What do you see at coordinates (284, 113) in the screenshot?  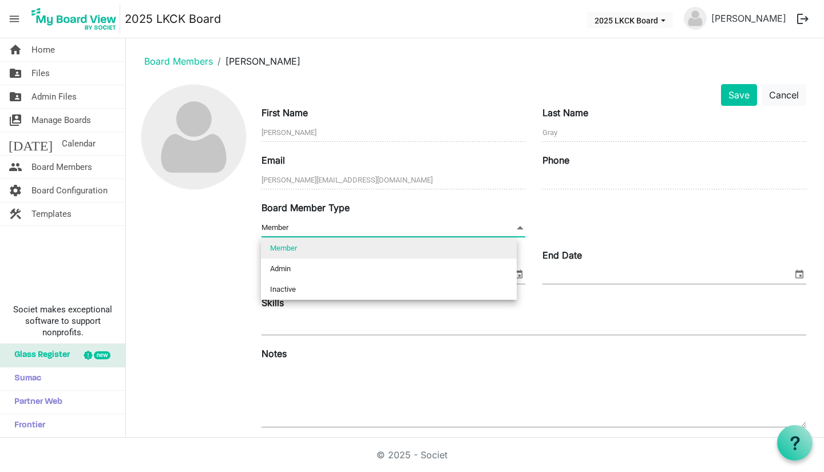 I see `label: First Name` at bounding box center [284, 113].